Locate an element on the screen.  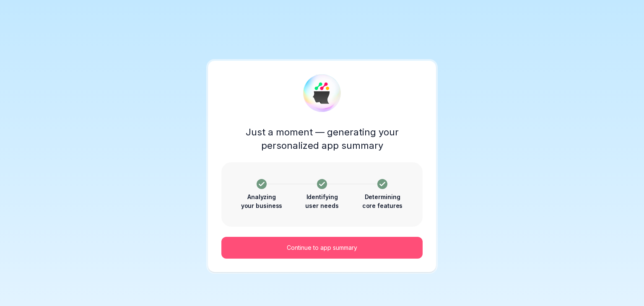
p: Determining core features is located at coordinates (383, 201).